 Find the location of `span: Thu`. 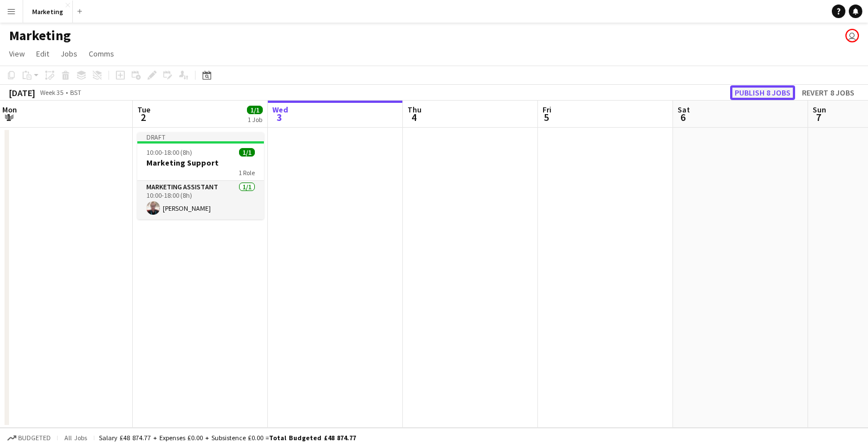

span: Thu is located at coordinates (414, 109).